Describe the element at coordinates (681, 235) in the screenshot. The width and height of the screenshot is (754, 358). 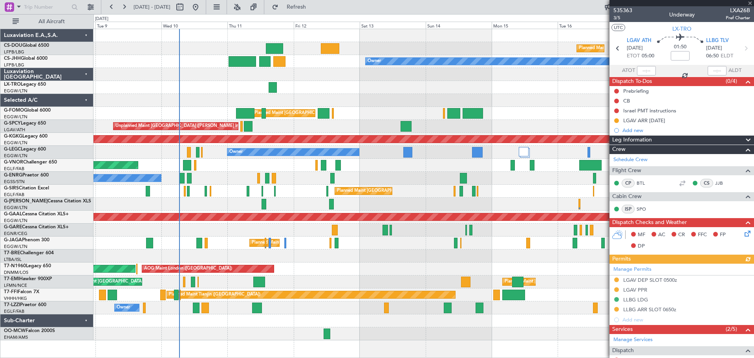
I see `span: CR` at that location.